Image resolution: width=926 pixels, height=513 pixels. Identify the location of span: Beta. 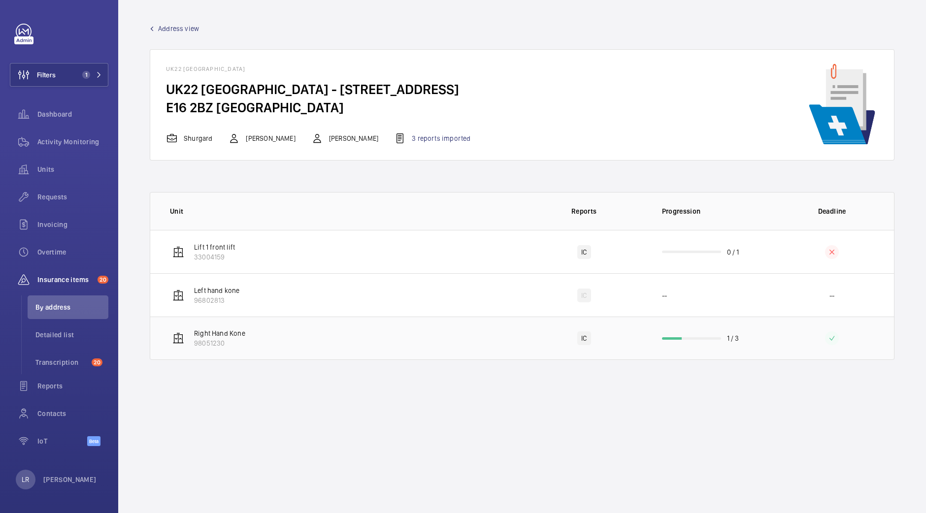
(94, 441).